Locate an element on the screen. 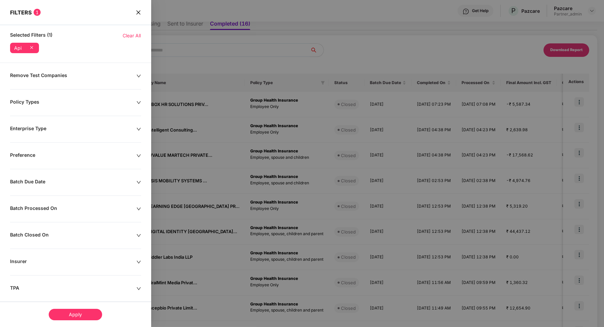 The image size is (604, 327). div: Batch Processed On is located at coordinates (73, 209).